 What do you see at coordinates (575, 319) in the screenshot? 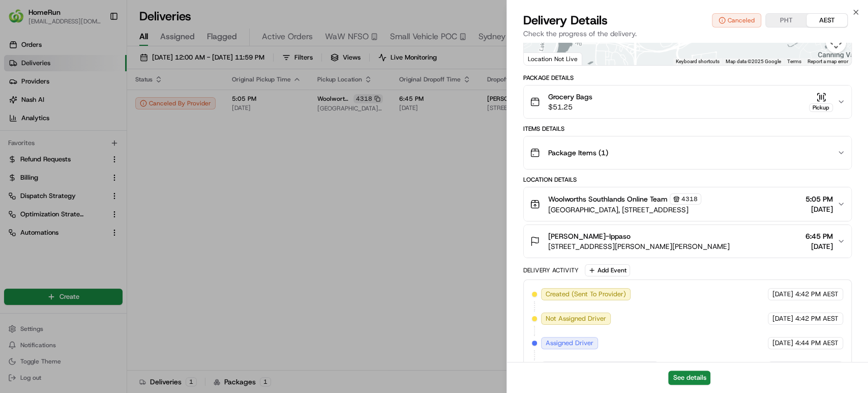
I see `span: Not Assigned Driver` at bounding box center [575, 319].